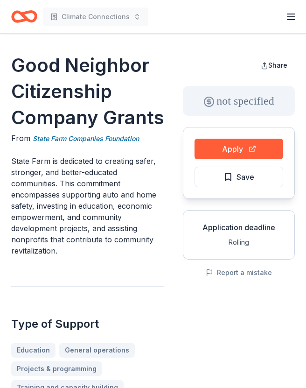  What do you see at coordinates (239, 149) in the screenshot?
I see `button: Apply` at bounding box center [239, 149].